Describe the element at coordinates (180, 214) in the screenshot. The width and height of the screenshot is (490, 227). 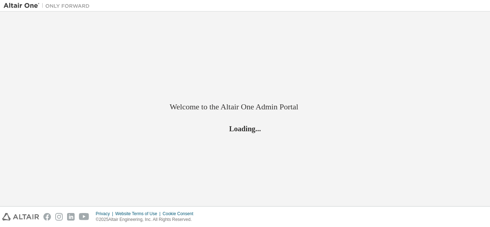
I see `div: Cookie Consent` at that location.